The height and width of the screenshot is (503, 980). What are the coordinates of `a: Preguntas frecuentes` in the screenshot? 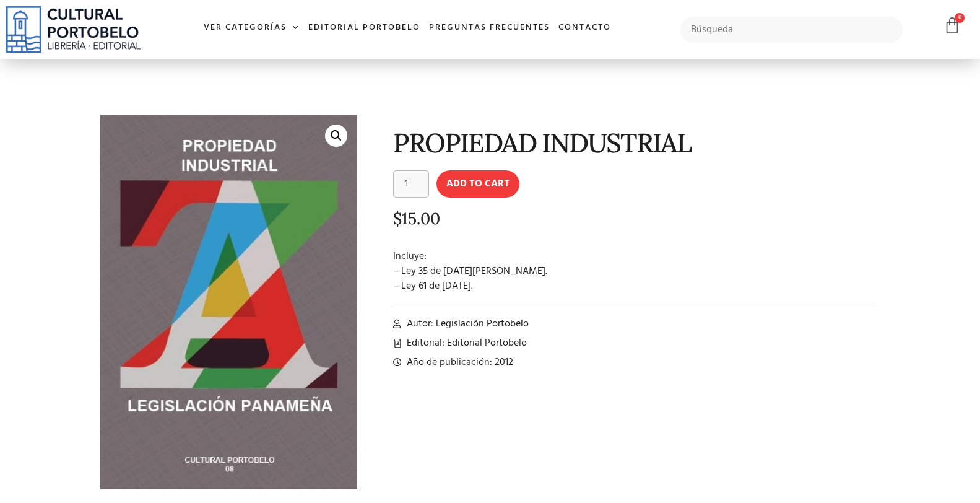 It's located at (489, 28).